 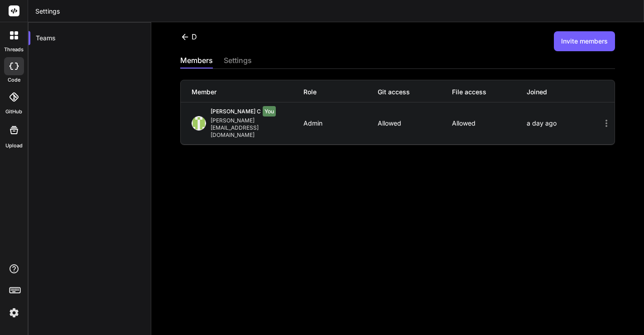 What do you see at coordinates (14, 313) in the screenshot?
I see `img: settings` at bounding box center [14, 313].